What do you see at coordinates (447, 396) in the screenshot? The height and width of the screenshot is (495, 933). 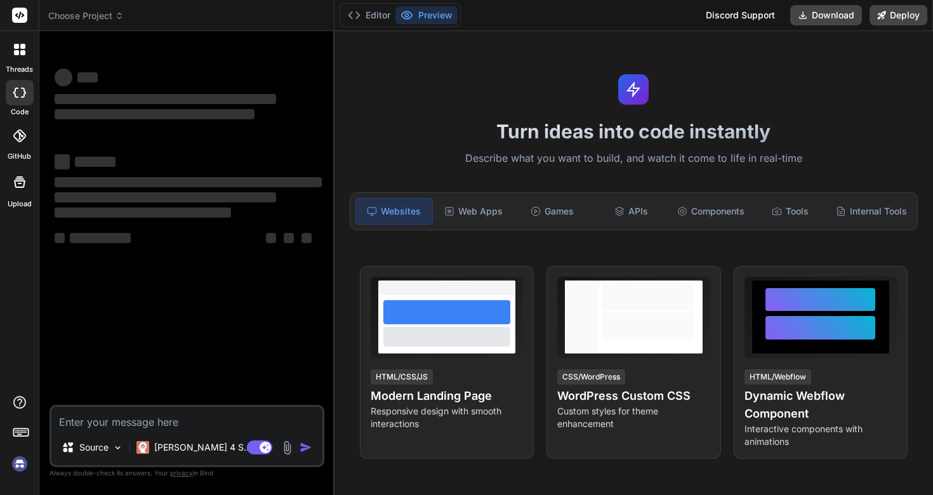 I see `h4: Modern Landing Page` at bounding box center [447, 396].